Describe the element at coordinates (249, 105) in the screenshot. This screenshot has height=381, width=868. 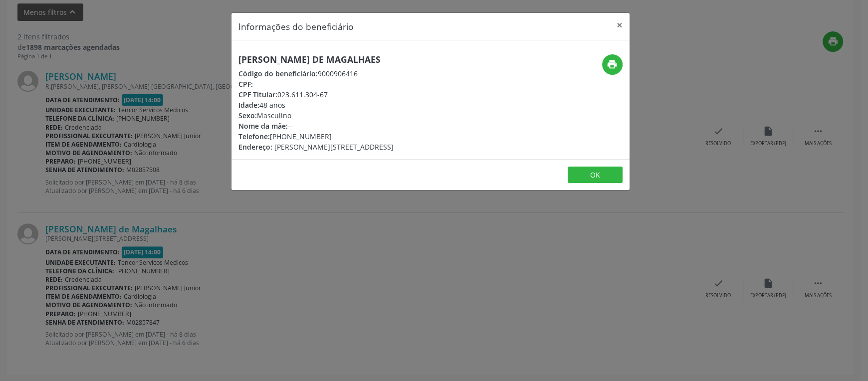
I see `span: Idade:` at that location.